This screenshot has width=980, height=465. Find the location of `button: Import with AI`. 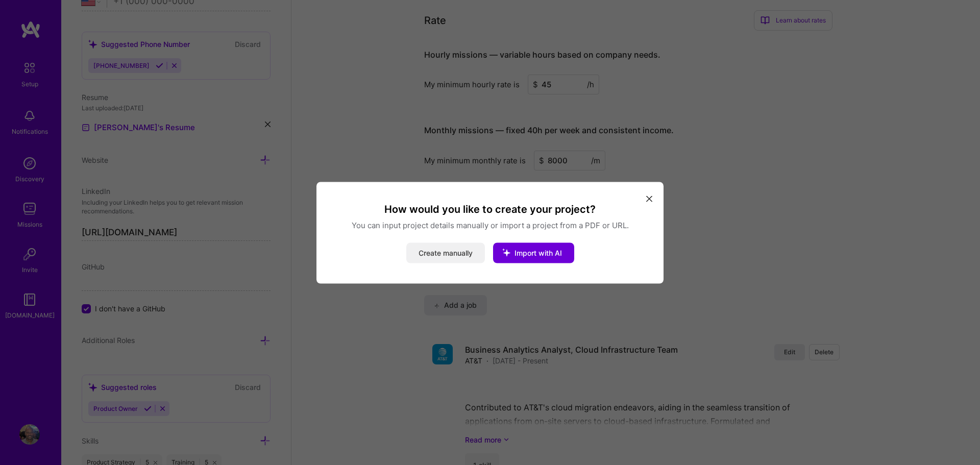

button: Import with AI is located at coordinates (533, 253).